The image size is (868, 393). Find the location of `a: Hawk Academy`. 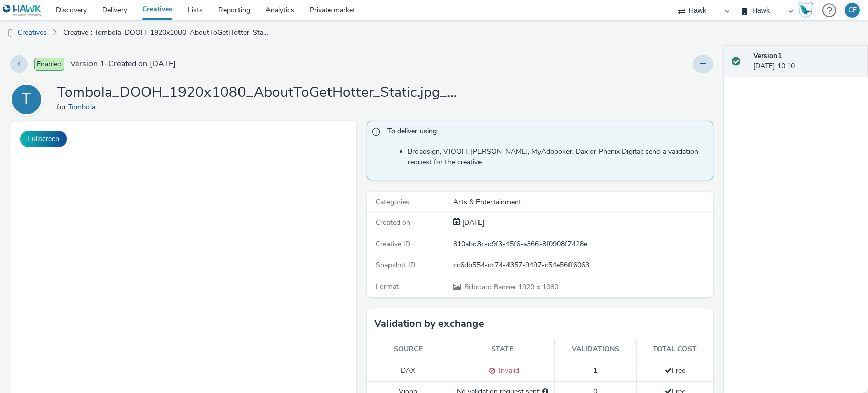

a: Hawk Academy is located at coordinates (808, 10).